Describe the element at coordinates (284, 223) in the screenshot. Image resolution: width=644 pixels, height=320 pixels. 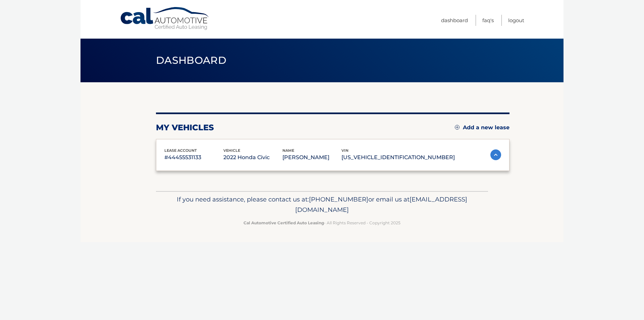
I see `strong: Cal Automotive Certified Auto Leasing` at that location.